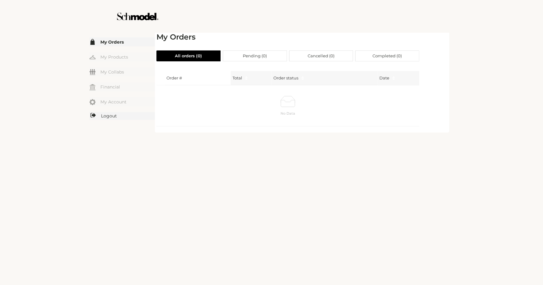 The image size is (543, 285). I want to click on span: Total, so click(237, 78).